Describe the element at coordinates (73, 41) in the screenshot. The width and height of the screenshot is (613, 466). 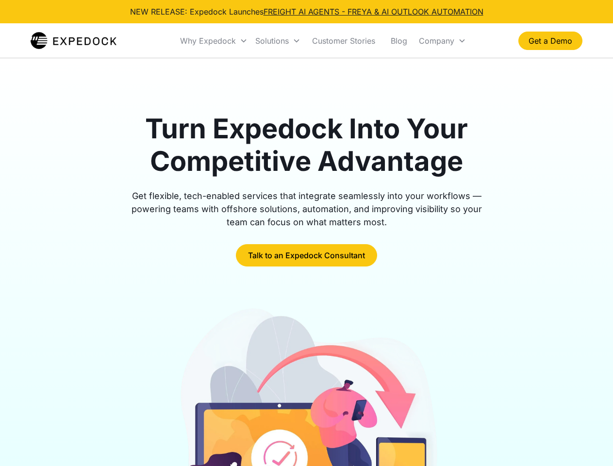
I see `a: home` at that location.